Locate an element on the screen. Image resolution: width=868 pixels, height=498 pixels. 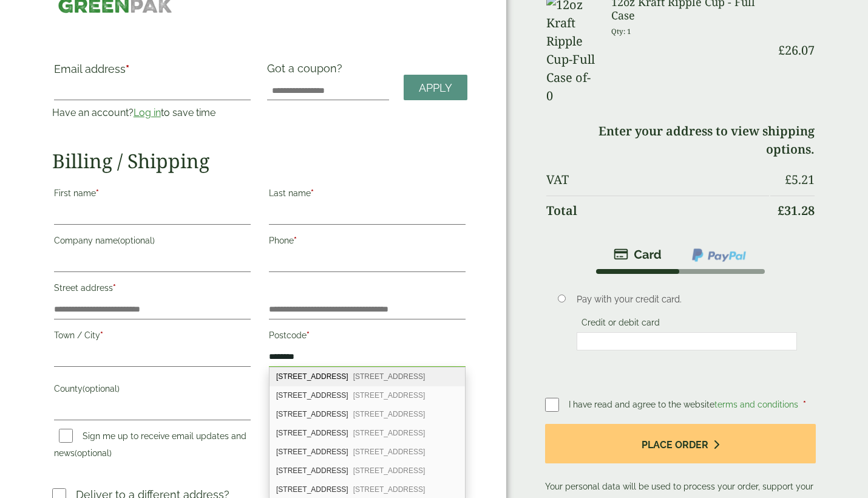
div: 31 Park Drive is located at coordinates (367, 452).